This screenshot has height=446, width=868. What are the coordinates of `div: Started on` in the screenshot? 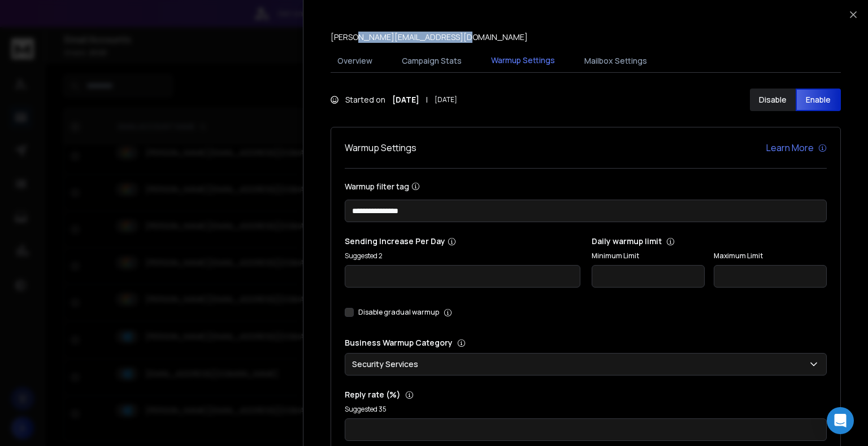 It's located at (394, 100).